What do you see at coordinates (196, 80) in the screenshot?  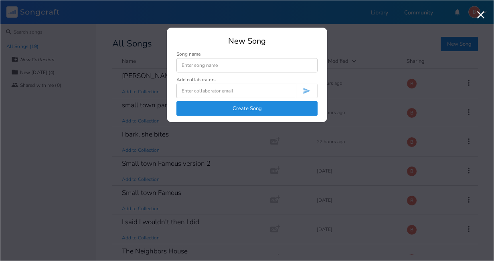 I see `div: Add collaborators` at bounding box center [196, 80].